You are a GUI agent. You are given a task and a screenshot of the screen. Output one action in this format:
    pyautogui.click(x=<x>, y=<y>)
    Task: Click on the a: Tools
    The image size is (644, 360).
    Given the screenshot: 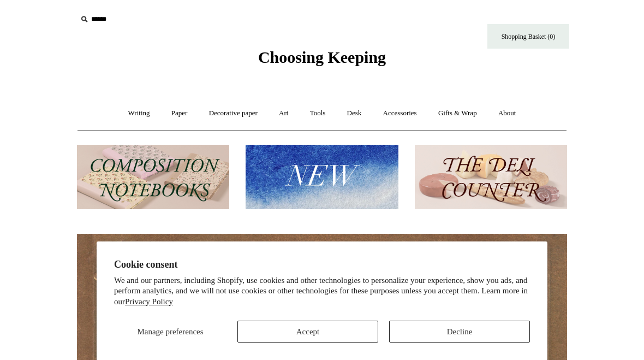 What is the action you would take?
    pyautogui.click(x=318, y=113)
    